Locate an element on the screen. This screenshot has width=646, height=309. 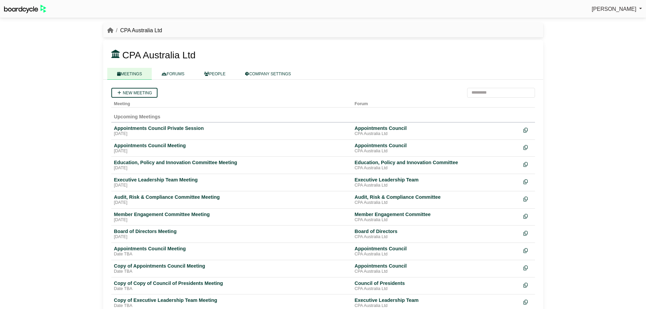
th: Forum is located at coordinates (436, 102).